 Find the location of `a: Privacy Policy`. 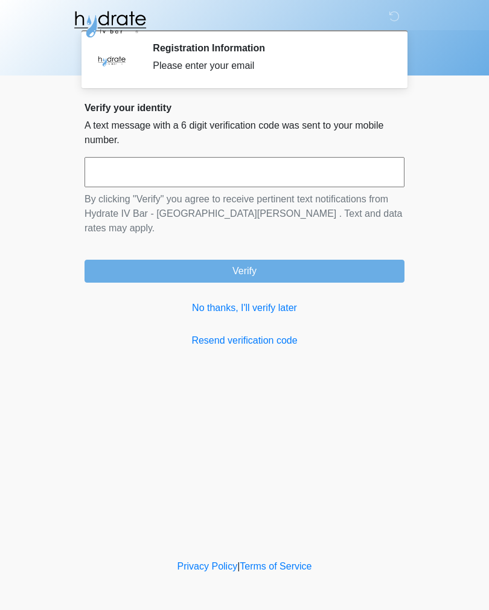

a: Privacy Policy is located at coordinates (208, 566).